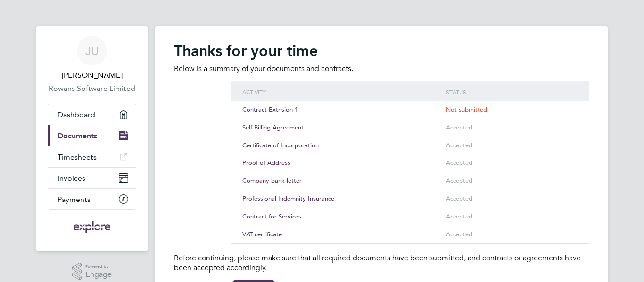 The image size is (644, 282). What do you see at coordinates (272, 180) in the screenshot?
I see `span: Company bank letter` at bounding box center [272, 180].